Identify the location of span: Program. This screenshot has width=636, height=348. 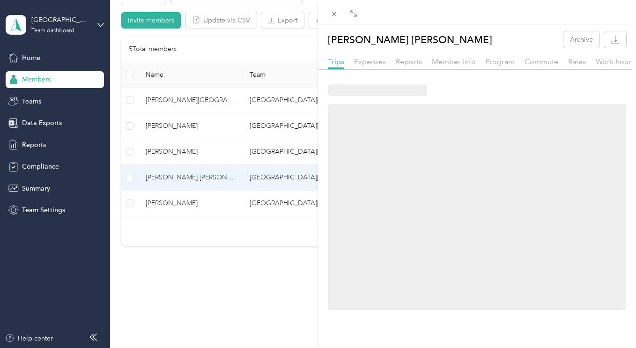
(500, 61).